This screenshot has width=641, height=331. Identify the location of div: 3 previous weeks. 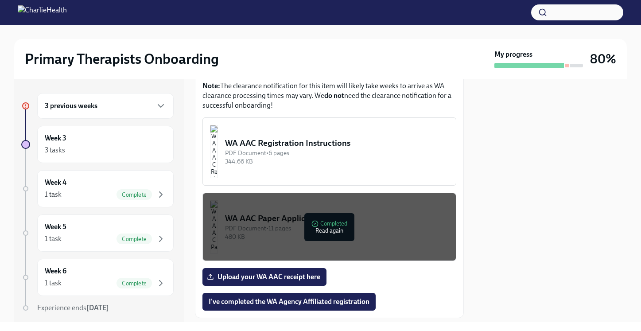
(105, 106).